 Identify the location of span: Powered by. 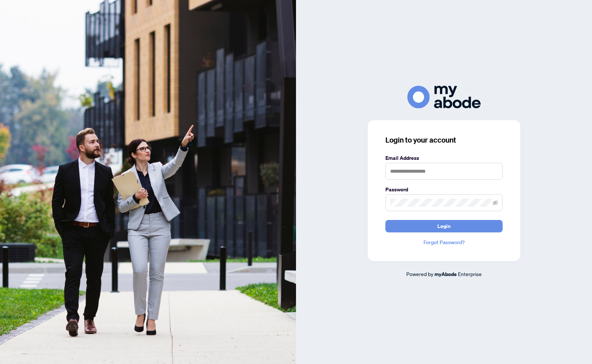
(420, 274).